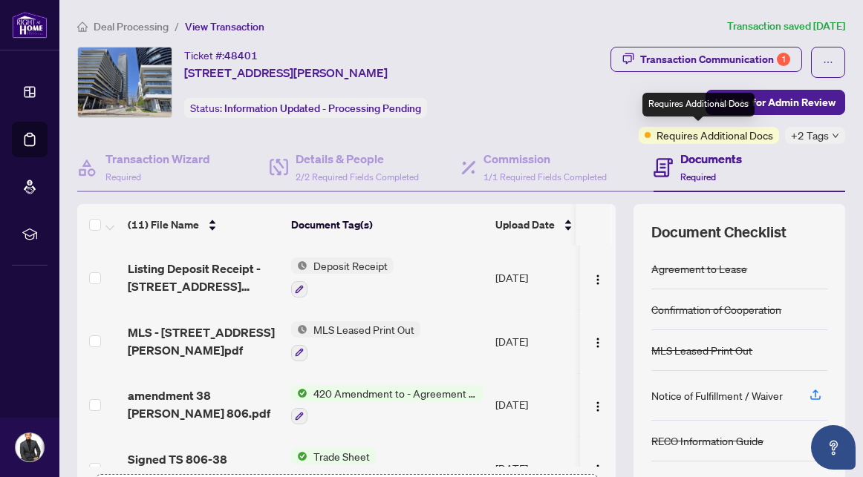 This screenshot has width=863, height=477. I want to click on button: Status IconDeposit Receipt, so click(342, 278).